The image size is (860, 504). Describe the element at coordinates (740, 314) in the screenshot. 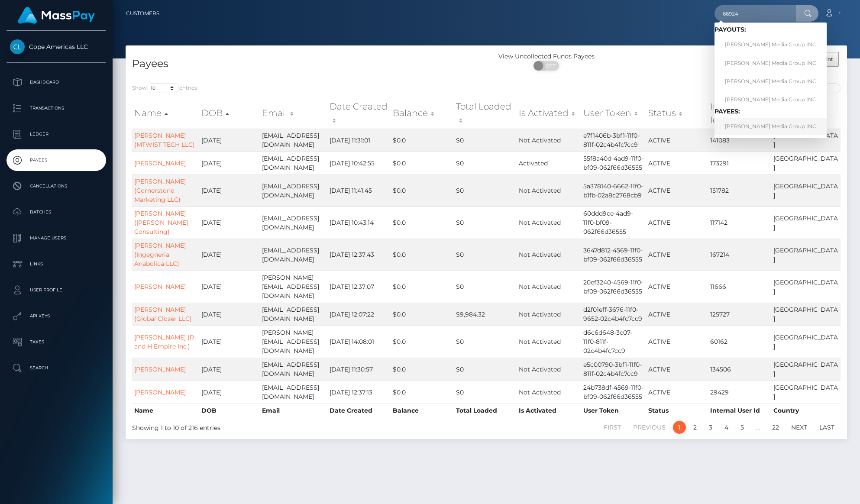

I see `td: 125727` at that location.